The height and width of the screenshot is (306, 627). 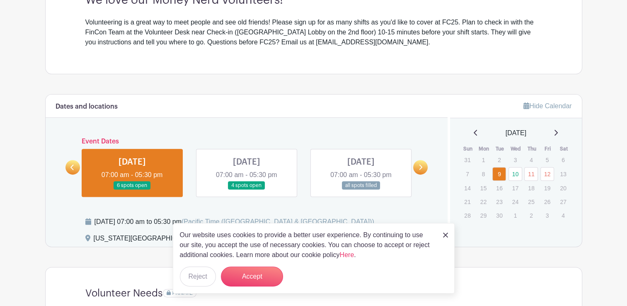 I want to click on a: 12, so click(x=547, y=174).